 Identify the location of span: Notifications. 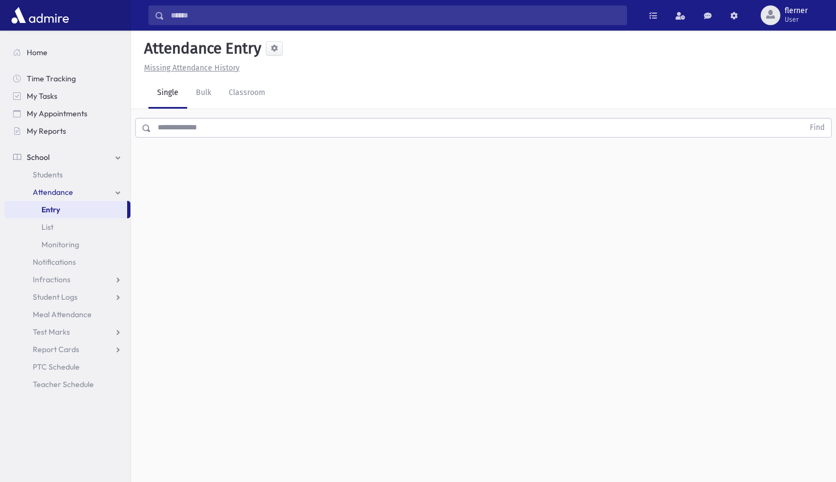
(54, 262).